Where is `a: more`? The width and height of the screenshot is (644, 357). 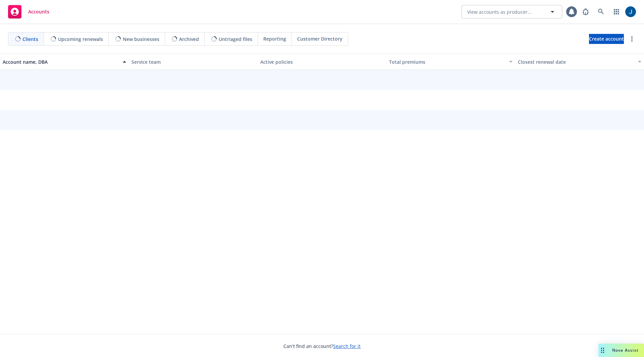
a: more is located at coordinates (632, 39).